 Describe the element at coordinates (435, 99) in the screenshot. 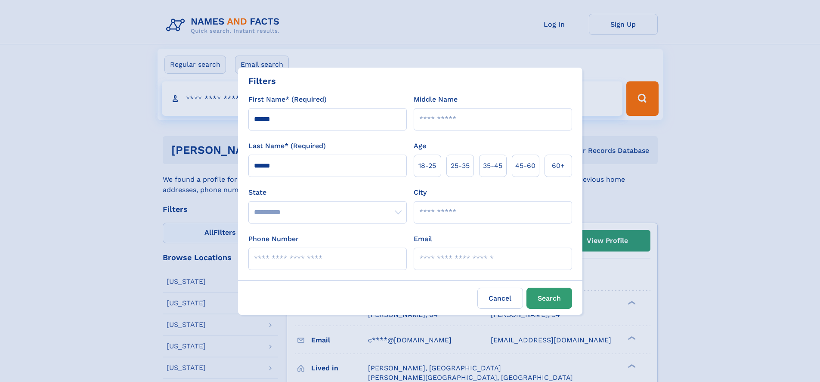

I see `label: Middle Name` at that location.